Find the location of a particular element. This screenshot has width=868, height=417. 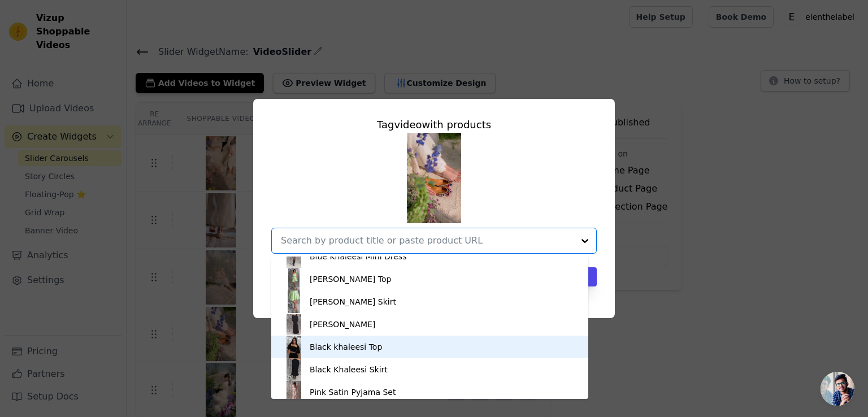

div: Black Khaleesi Skirt is located at coordinates (349, 370).